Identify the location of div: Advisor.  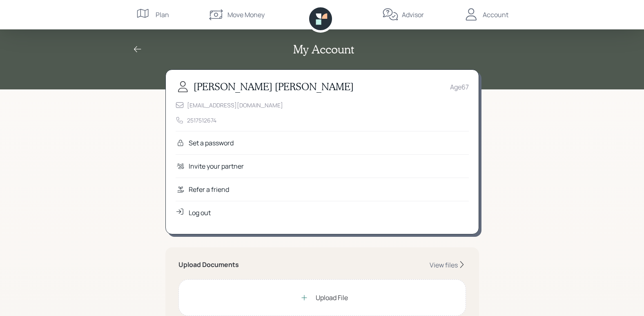
(413, 15).